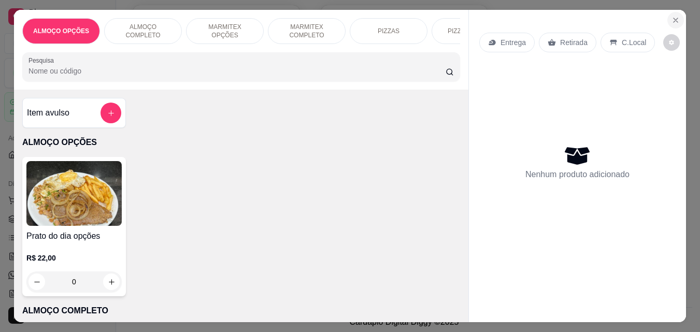 The height and width of the screenshot is (332, 700). What do you see at coordinates (573, 42) in the screenshot?
I see `p: Retirada` at bounding box center [573, 42].